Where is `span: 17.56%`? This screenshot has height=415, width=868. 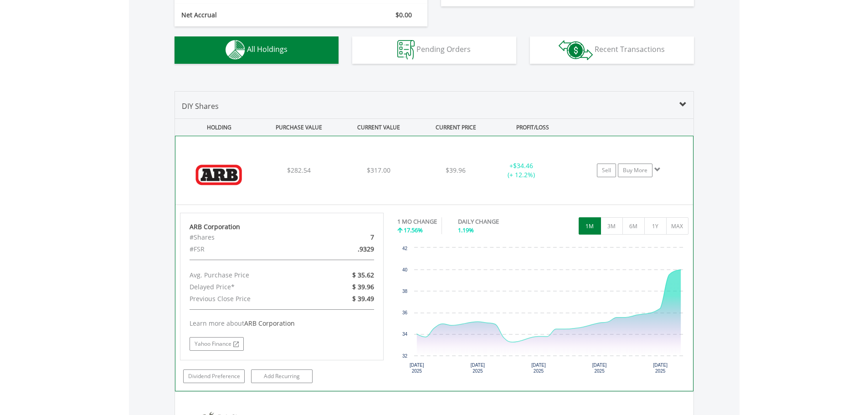 span: 17.56% is located at coordinates (413, 230).